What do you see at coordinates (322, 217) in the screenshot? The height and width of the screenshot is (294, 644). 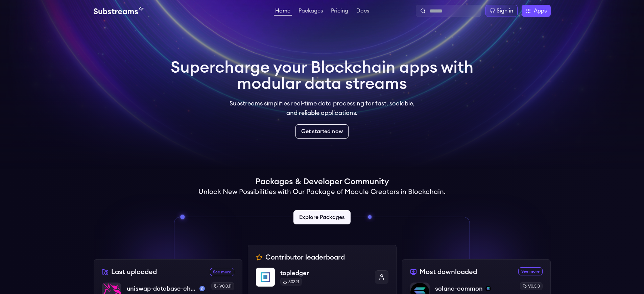 I see `a: Explore Packages` at bounding box center [322, 217].